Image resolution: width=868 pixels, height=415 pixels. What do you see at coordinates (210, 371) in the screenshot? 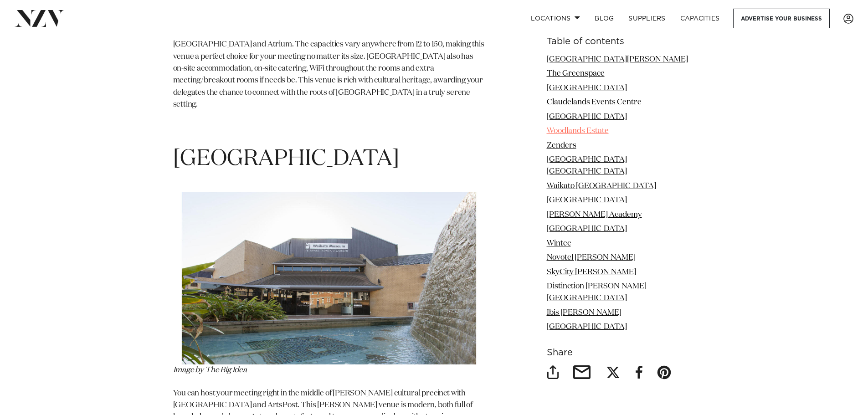
I see `span: Image by The Big Idea` at bounding box center [210, 371].